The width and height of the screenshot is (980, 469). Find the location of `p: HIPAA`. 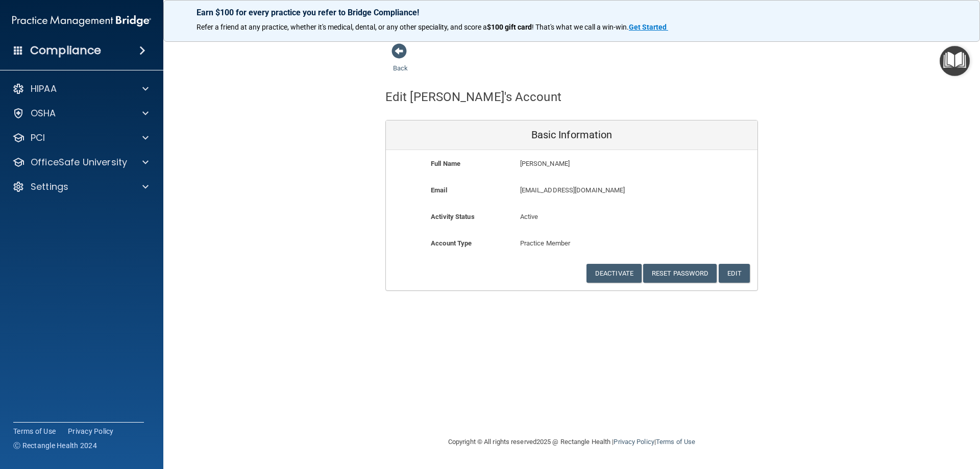

p: HIPAA is located at coordinates (43, 89).